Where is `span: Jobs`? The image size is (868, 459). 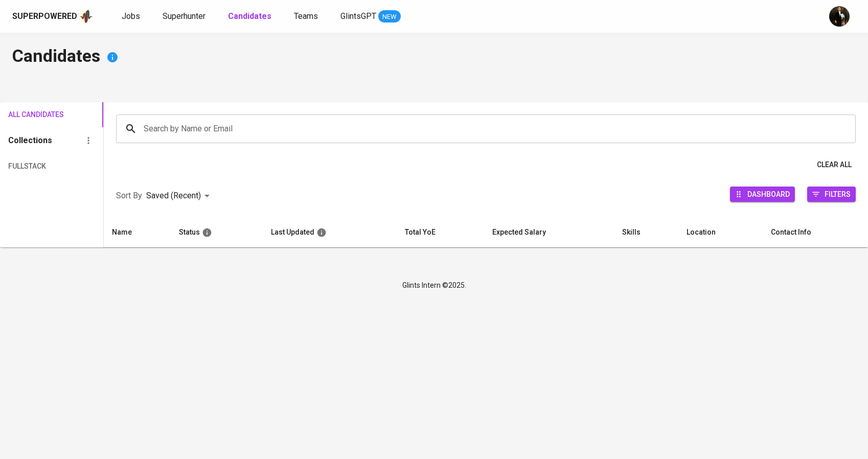 span: Jobs is located at coordinates (131, 16).